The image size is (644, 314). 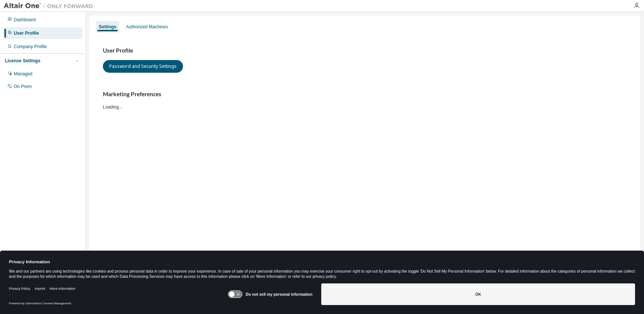 I want to click on img: Altair One, so click(x=50, y=6).